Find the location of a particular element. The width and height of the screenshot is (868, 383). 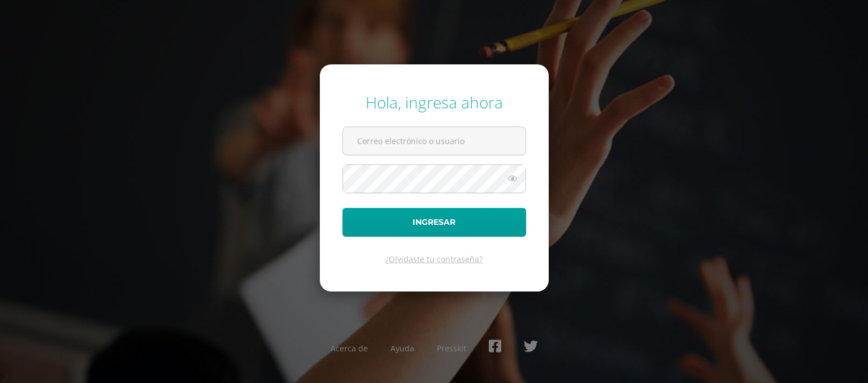

a: ¿Olvidaste tu contraseña? is located at coordinates (434, 258).